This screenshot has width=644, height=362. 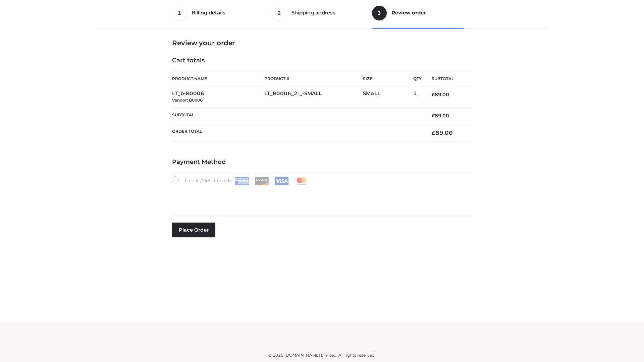 What do you see at coordinates (388, 97) in the screenshot?
I see `td: SMALL` at bounding box center [388, 97].